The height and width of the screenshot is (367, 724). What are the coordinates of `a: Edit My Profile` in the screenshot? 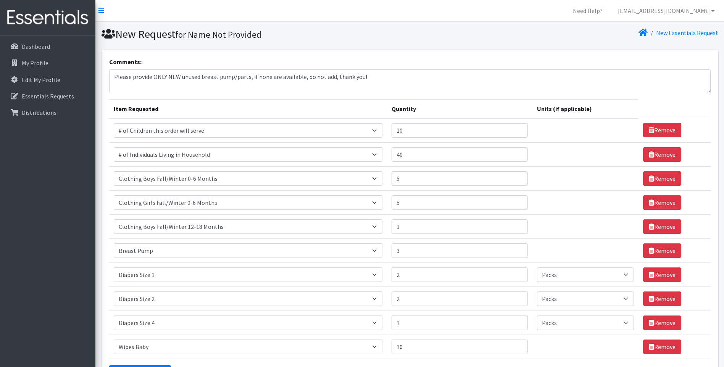 It's located at (48, 80).